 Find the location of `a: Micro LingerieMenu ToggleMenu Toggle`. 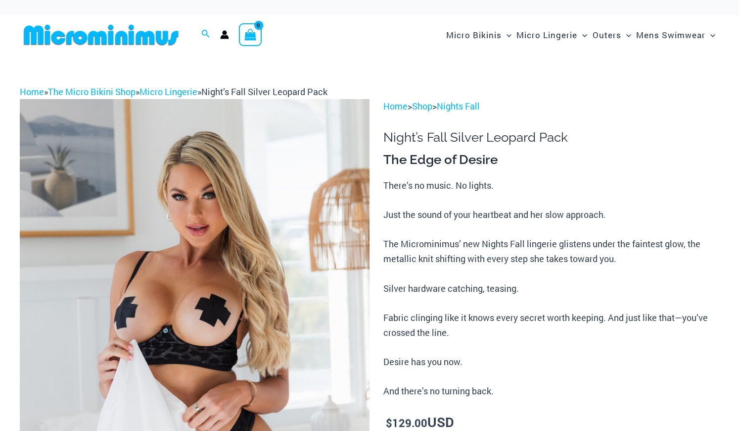

a: Micro LingerieMenu ToggleMenu Toggle is located at coordinates (552, 35).